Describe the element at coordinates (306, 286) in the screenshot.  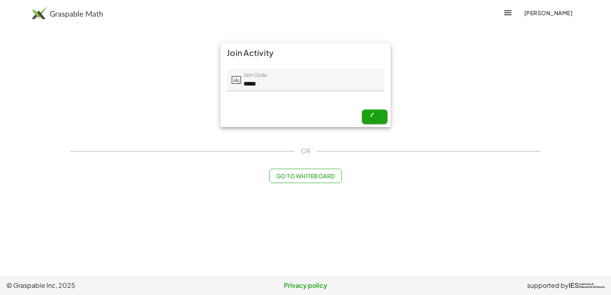
I see `a: Privacy policy` at that location.